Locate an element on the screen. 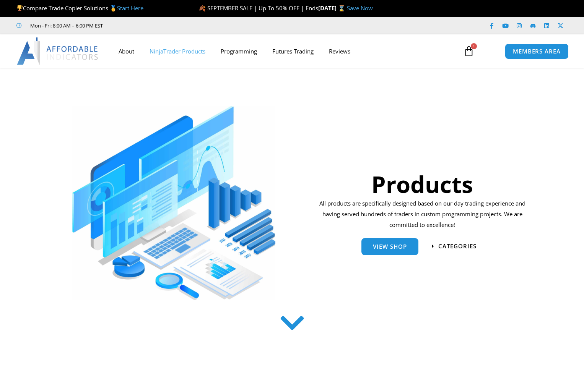  a: Start Here is located at coordinates (130, 8).